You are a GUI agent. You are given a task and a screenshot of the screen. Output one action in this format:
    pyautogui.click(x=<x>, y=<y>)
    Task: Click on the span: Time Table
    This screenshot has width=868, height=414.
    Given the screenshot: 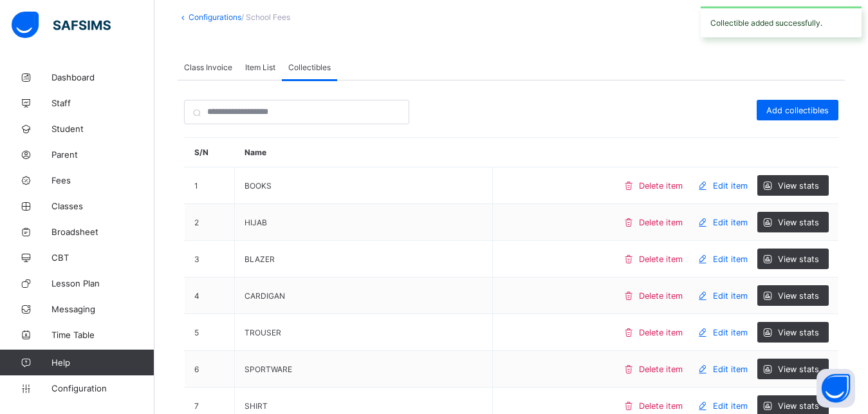 What is the action you would take?
    pyautogui.click(x=103, y=335)
    